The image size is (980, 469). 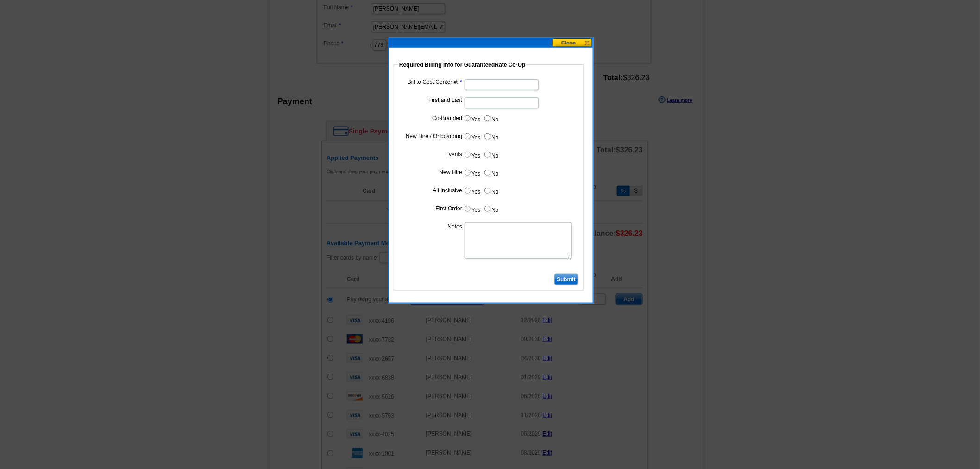 What do you see at coordinates (431, 137) in the screenshot?
I see `label: New Hire / Onboarding` at bounding box center [431, 137].